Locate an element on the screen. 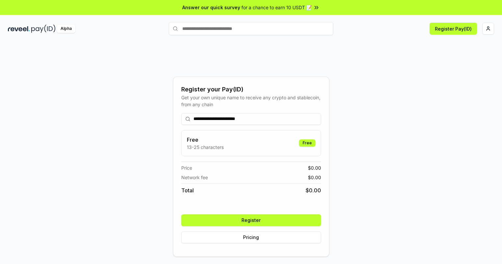 The width and height of the screenshot is (502, 264). div: Free is located at coordinates (307, 143).